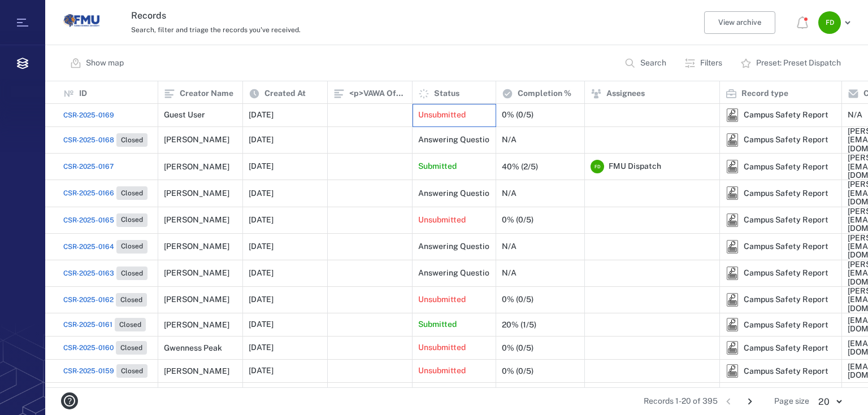  I want to click on span: Records 1-20 of 395, so click(680, 401).